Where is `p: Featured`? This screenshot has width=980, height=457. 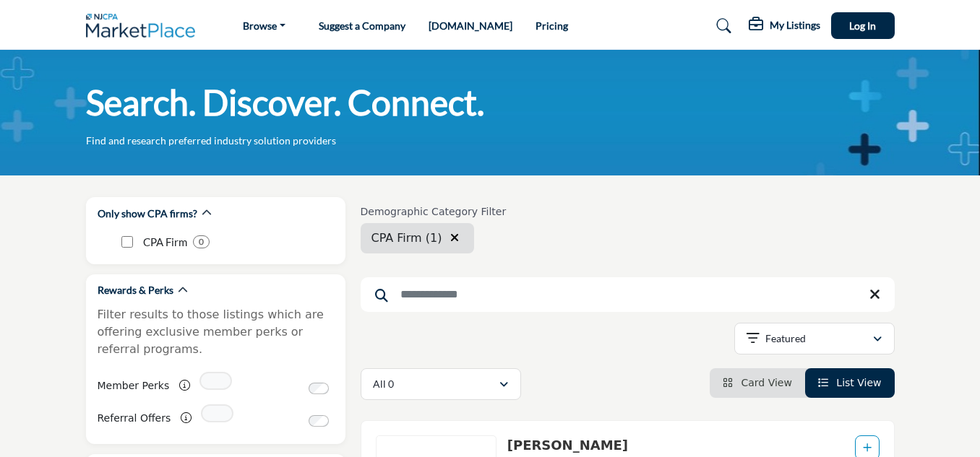
p: Featured is located at coordinates (786, 338).